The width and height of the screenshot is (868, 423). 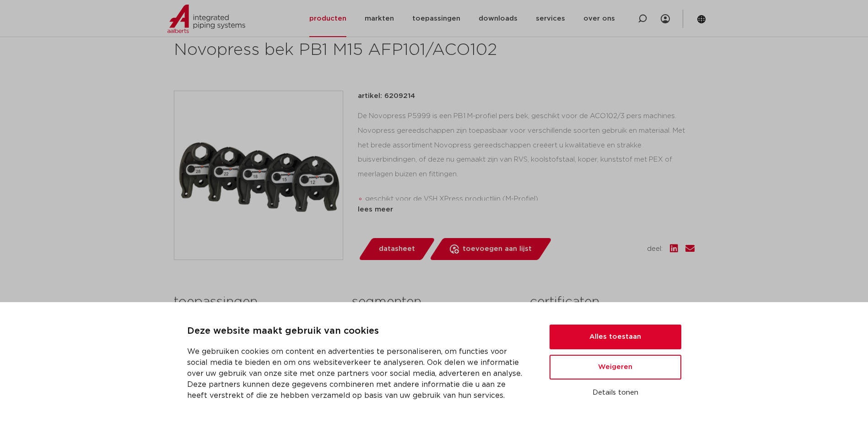 I want to click on li: geschikt voor de VSH XPress productlijn (M-Profiel), so click(x=530, y=199).